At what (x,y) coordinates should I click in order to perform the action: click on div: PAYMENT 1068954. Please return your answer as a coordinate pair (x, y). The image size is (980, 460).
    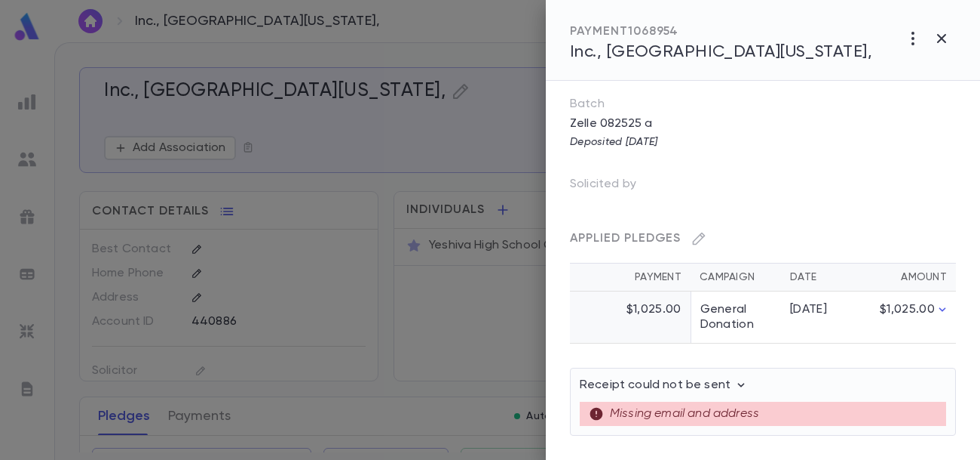
    Looking at the image, I should click on (720, 31).